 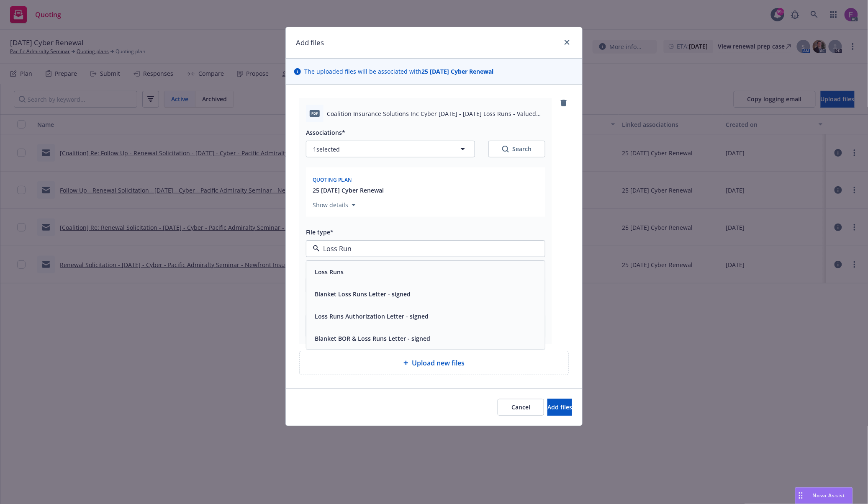 I want to click on button: 1selected, so click(x=390, y=149).